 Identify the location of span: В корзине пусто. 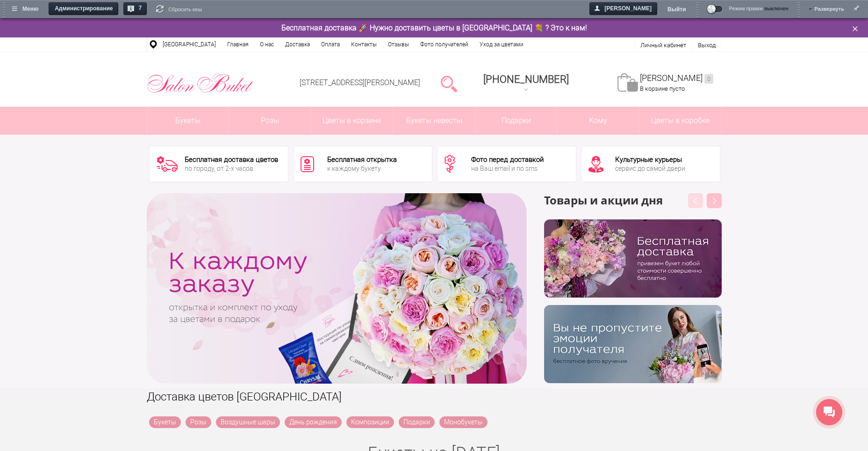
(663, 88).